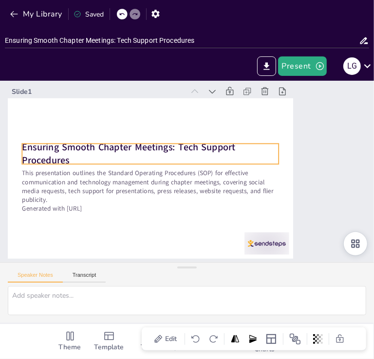 This screenshot has width=374, height=359. I want to click on span: Position, so click(295, 339).